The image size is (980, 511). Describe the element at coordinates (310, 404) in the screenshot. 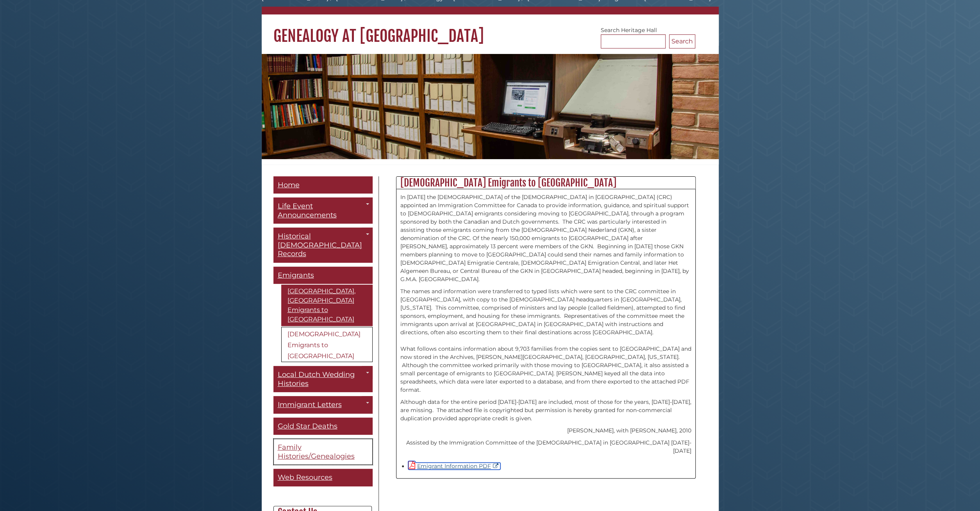

I see `span: Immigrant Letters` at that location.